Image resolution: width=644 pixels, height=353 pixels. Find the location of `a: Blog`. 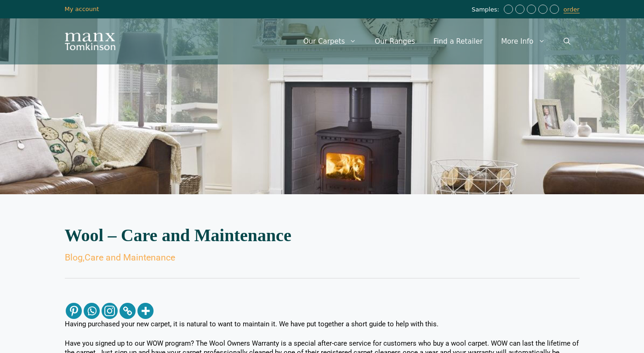

a: Blog is located at coordinates (73, 257).